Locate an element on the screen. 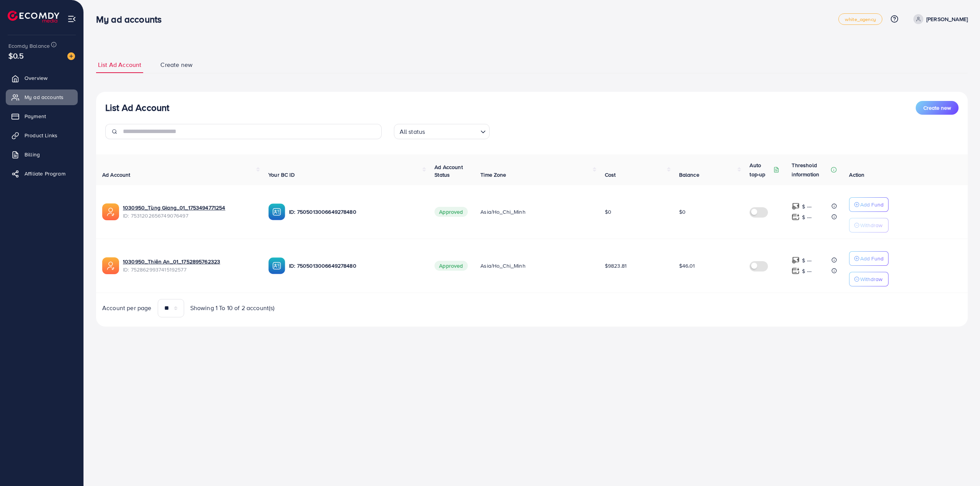 The image size is (980, 486). span: Payment is located at coordinates (35, 117).